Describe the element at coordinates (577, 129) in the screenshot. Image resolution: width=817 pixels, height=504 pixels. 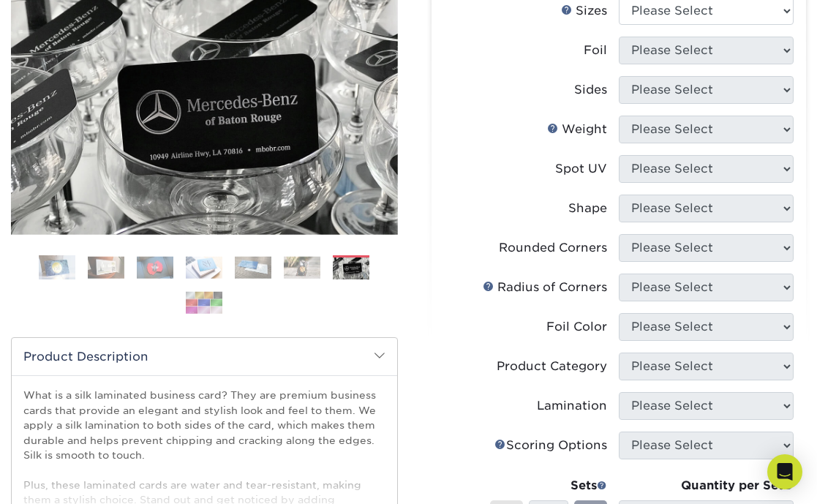
I see `div: Weight` at that location.